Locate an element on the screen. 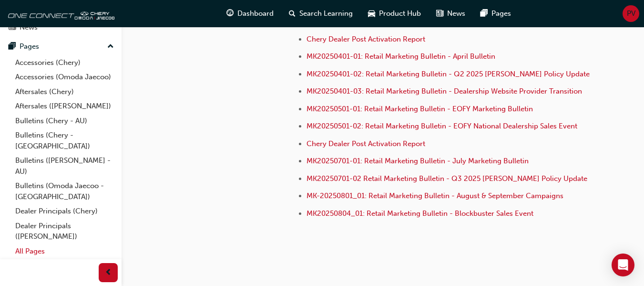 The height and width of the screenshot is (286, 644). a: All Pages is located at coordinates (64, 251).